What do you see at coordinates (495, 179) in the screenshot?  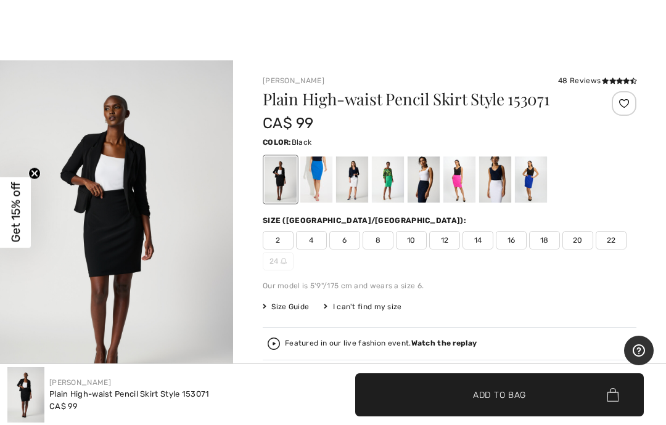 I see `div: White` at bounding box center [495, 179].